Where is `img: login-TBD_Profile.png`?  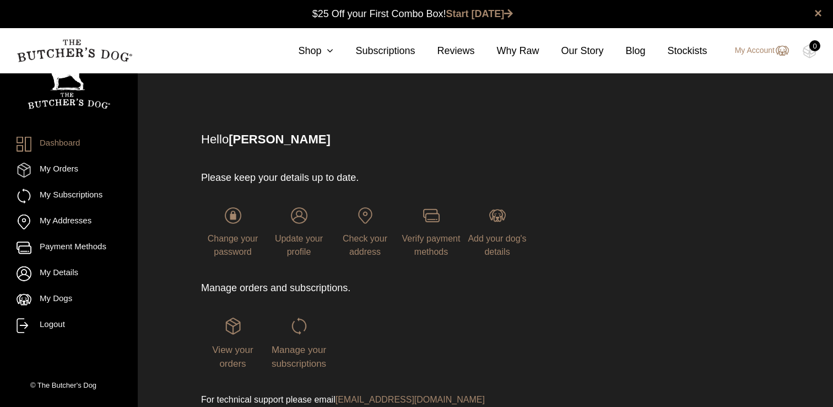 img: login-TBD_Profile.png is located at coordinates (299, 215).